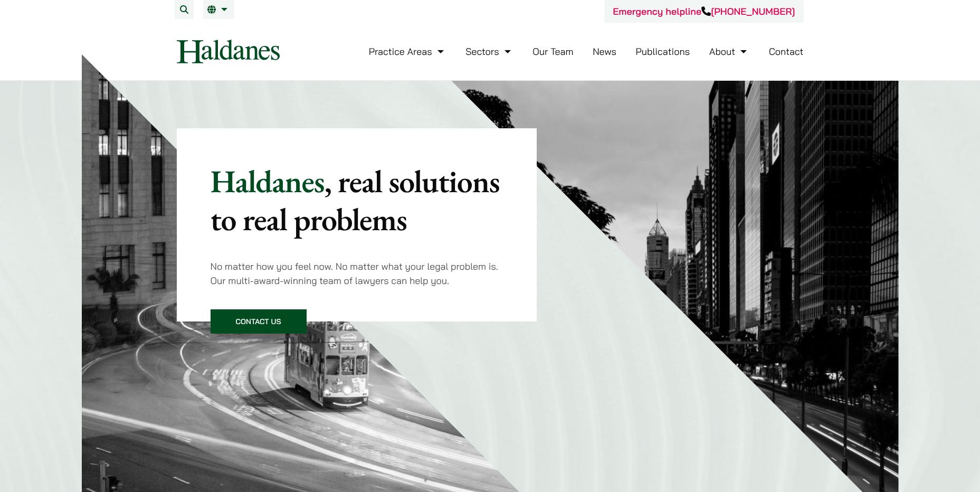 This screenshot has width=980, height=492. I want to click on p: Haldanes, so click(357, 200).